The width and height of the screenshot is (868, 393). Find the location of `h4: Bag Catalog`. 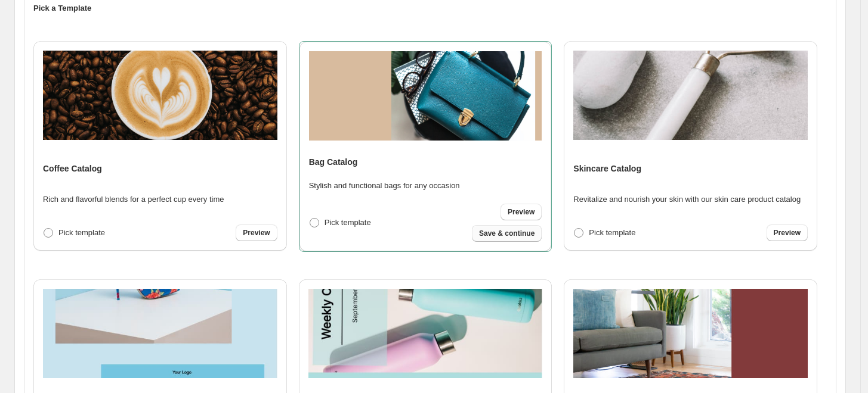

h4: Bag Catalog is located at coordinates (333, 162).